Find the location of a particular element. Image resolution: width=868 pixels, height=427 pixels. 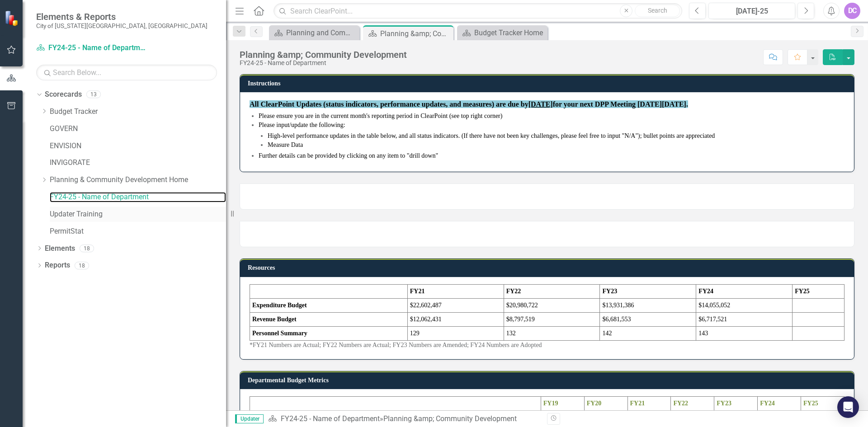

div: Budget Tracker Home is located at coordinates (510, 32).